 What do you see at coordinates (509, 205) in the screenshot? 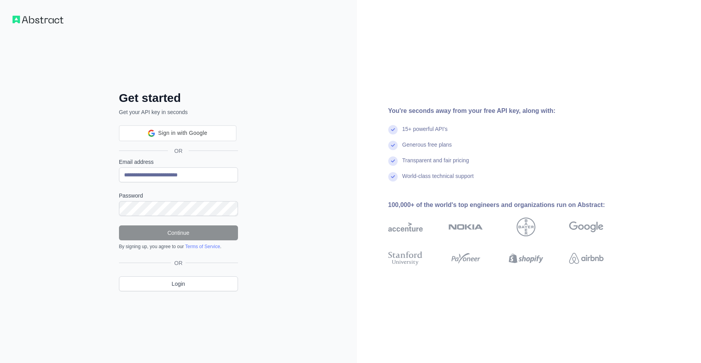
I see `div: 100,000+ of the world's top engineers and organizations run on Abstract:` at bounding box center [509, 205].